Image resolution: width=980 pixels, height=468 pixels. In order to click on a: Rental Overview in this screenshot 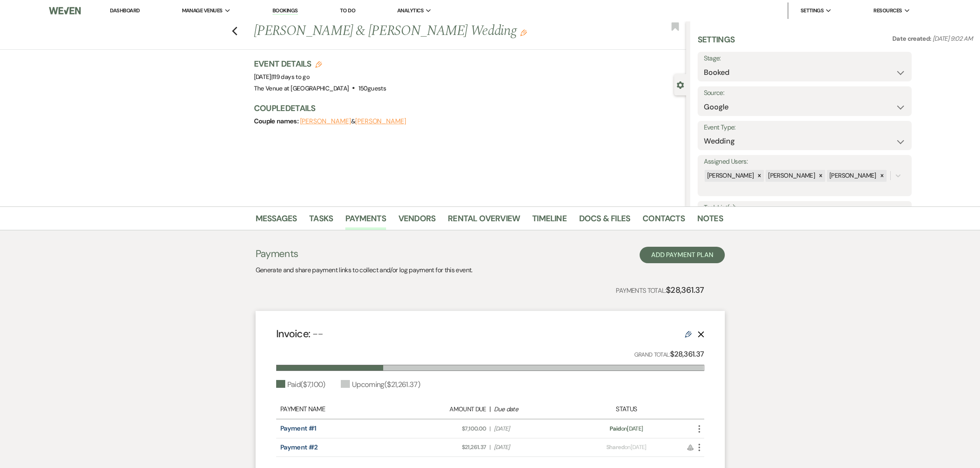, I will do `click(484, 221)`.